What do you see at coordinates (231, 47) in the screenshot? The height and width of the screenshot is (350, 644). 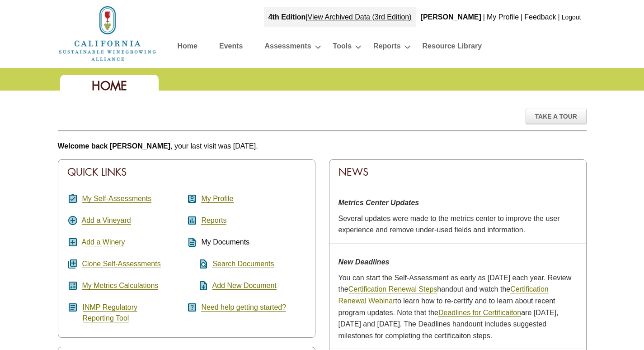 I see `a: Events` at bounding box center [231, 47].